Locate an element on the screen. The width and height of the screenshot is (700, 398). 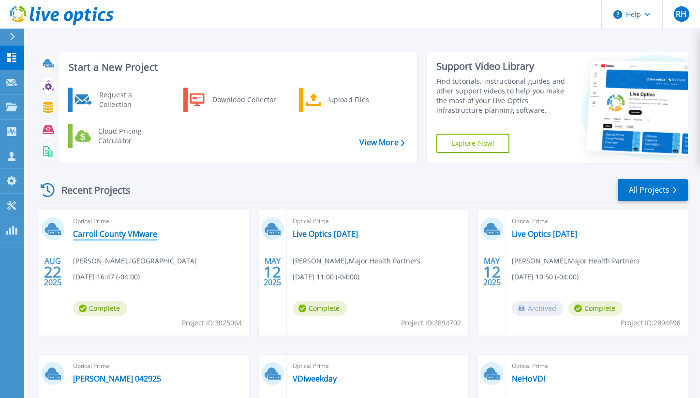
div: Upload Files is located at coordinates (360, 100).